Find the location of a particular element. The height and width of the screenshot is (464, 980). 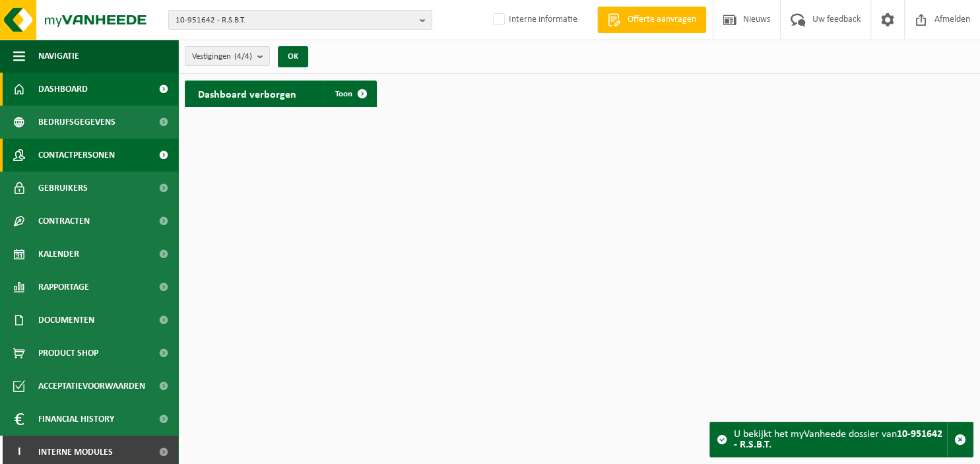

span: Product Shop is located at coordinates (68, 353).